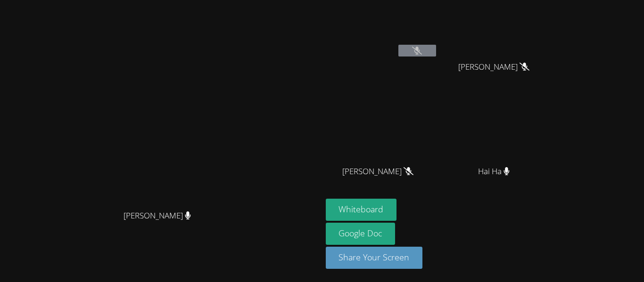 This screenshot has height=282, width=644. Describe the element at coordinates (494, 172) in the screenshot. I see `span: Hai Ha` at that location.